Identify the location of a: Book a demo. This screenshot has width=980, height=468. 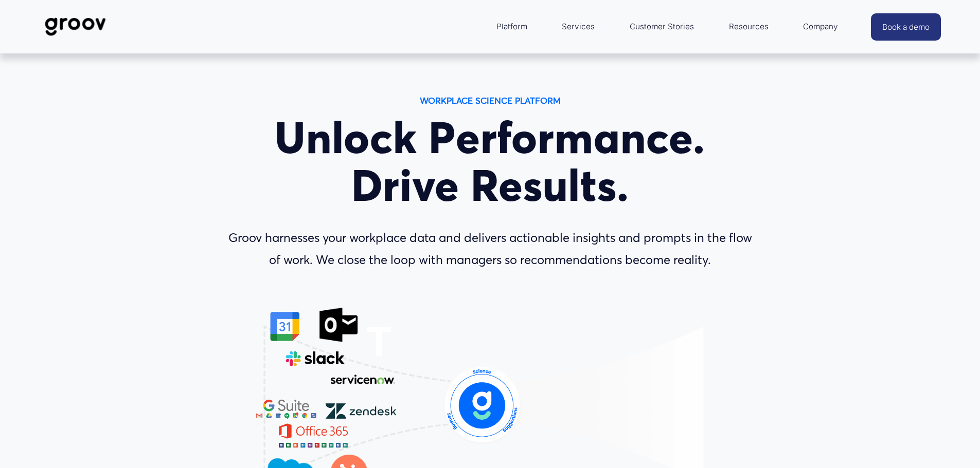
(906, 27).